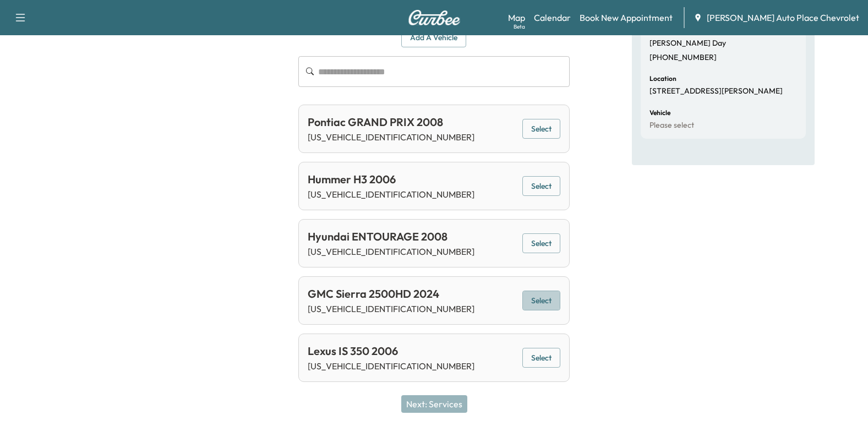  What do you see at coordinates (519, 26) in the screenshot?
I see `div: Beta` at bounding box center [519, 26].